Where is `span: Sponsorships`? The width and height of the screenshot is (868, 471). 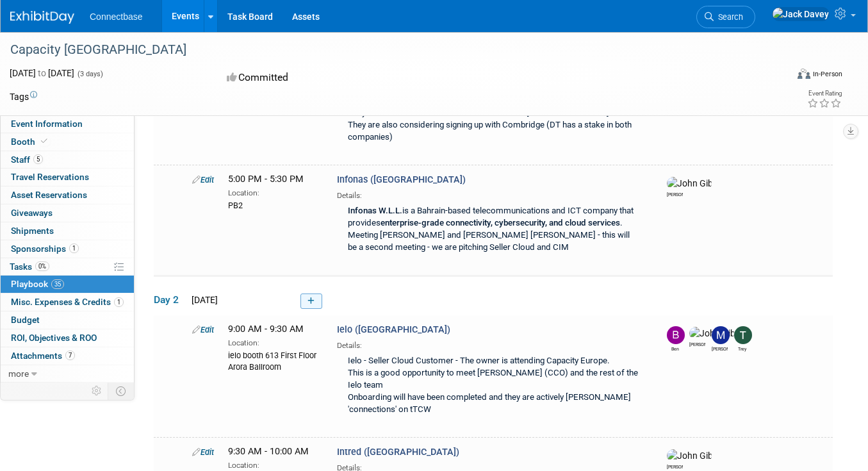
span: Sponsorships is located at coordinates (45, 249).